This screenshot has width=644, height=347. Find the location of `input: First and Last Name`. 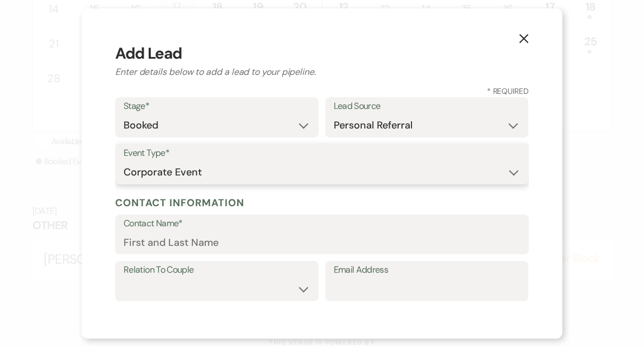

input: First and Last Name is located at coordinates (322, 242).